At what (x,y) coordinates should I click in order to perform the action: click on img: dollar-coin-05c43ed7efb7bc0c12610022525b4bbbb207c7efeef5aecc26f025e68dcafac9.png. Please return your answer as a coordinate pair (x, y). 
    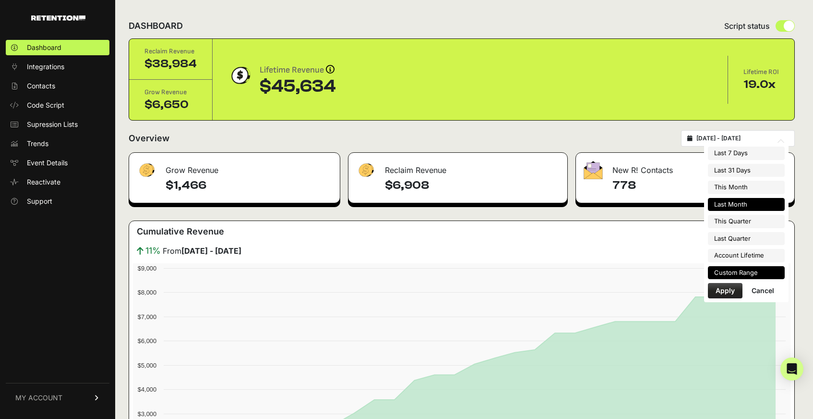
    Looking at the image, I should click on (240, 75).